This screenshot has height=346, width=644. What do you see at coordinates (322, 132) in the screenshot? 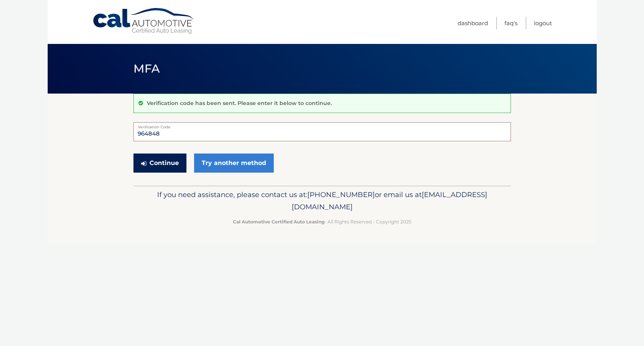
I see `input: Verification Code` at bounding box center [322, 132].